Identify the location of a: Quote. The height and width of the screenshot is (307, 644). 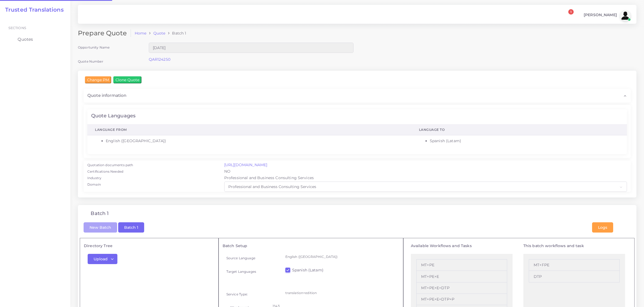
(159, 33).